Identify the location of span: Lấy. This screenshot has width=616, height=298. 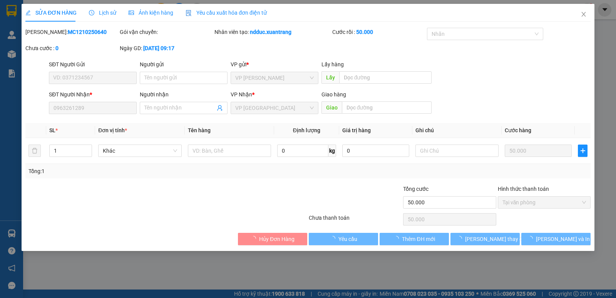
(330, 77).